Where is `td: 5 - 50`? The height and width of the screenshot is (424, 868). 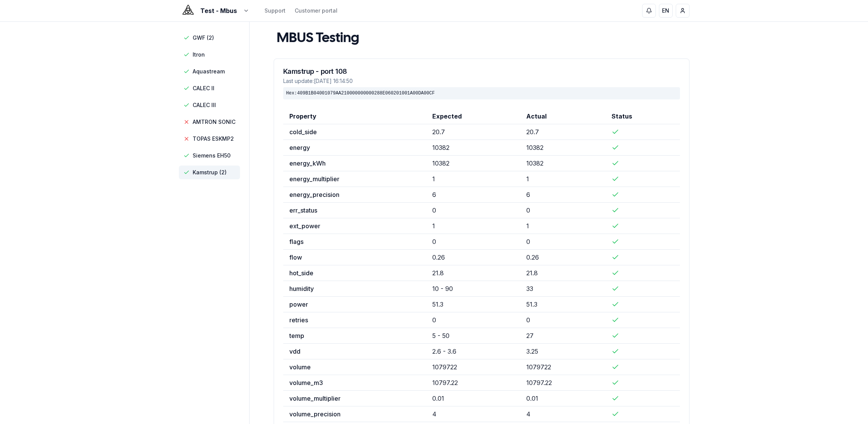
td: 5 - 50 is located at coordinates (473, 335).